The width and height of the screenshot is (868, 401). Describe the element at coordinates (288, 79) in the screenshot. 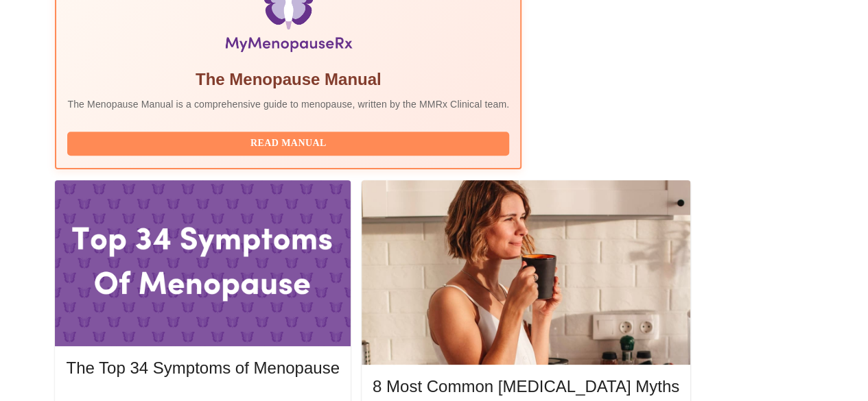

I see `h5: The Menopause Manual` at that location.